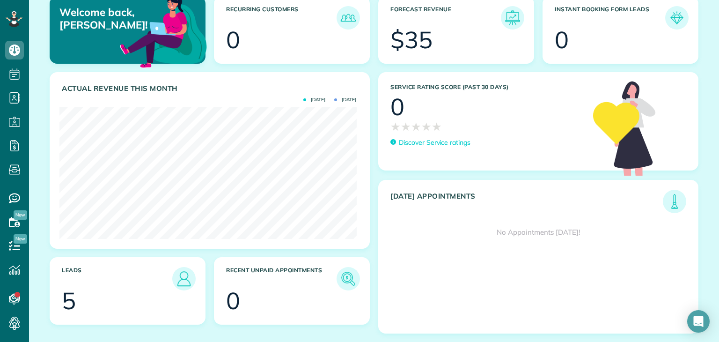 This screenshot has width=719, height=342. What do you see at coordinates (677, 18) in the screenshot?
I see `img: icon_form_leads-04211a6a04a5b2264e4ee56bc0799ec3eb69b7e499cbb523a139df1d13a81ae0.png` at bounding box center [677, 18].